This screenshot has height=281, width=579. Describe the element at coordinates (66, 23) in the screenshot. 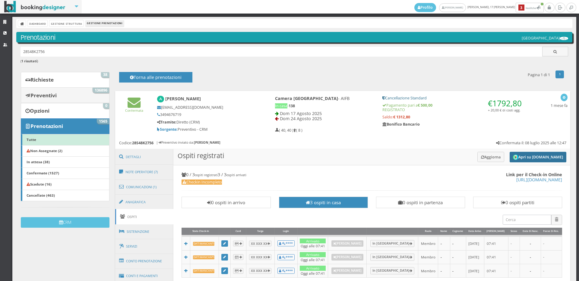

I see `a: Gestione Struttura` at that location.